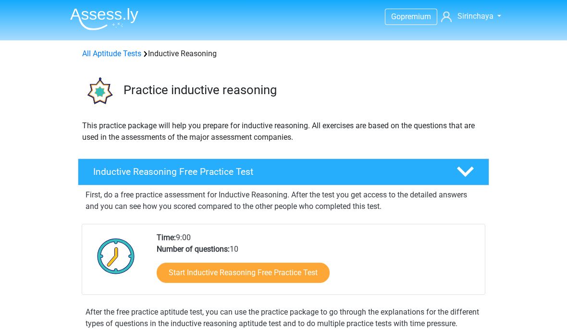 The height and width of the screenshot is (329, 567). Describe the element at coordinates (471, 16) in the screenshot. I see `a: Sirinchaya` at that location.